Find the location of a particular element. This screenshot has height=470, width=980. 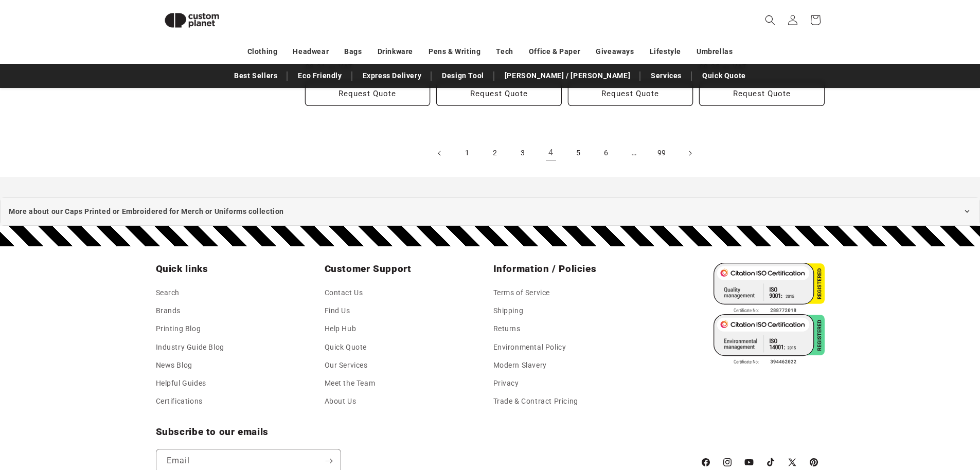

a: Page 6 is located at coordinates (607, 153).